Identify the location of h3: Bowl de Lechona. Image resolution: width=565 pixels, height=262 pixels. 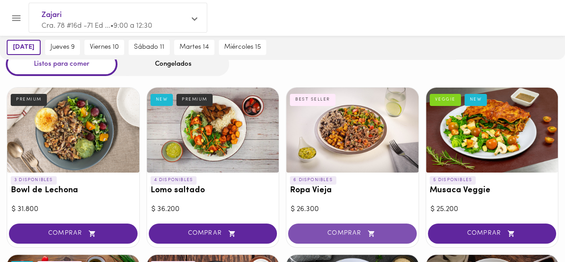
(73, 190).